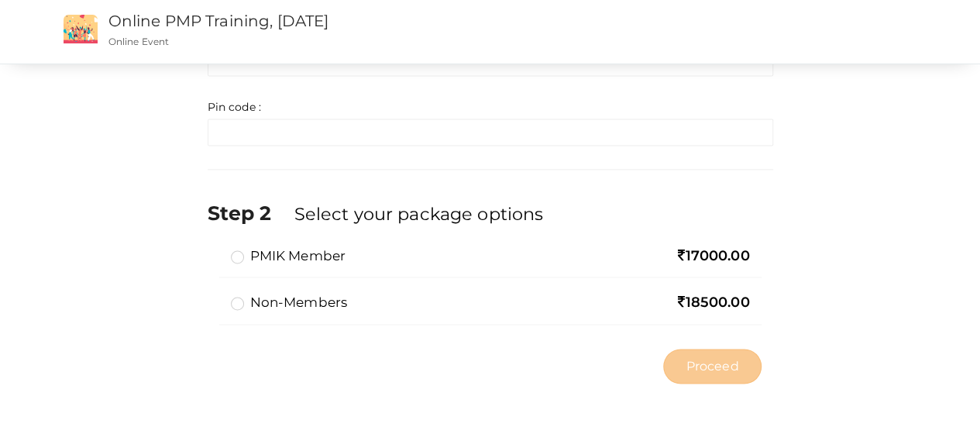 The height and width of the screenshot is (427, 980). I want to click on p: Online Event, so click(353, 41).